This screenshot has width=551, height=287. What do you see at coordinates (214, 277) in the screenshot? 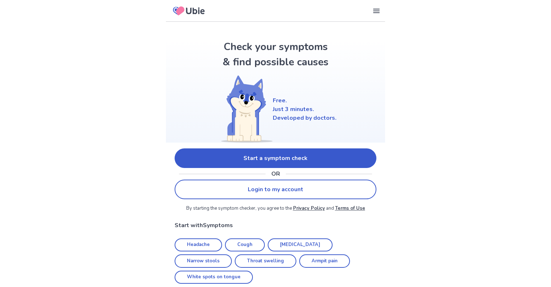
I see `a: White spots on tongue` at bounding box center [214, 277].